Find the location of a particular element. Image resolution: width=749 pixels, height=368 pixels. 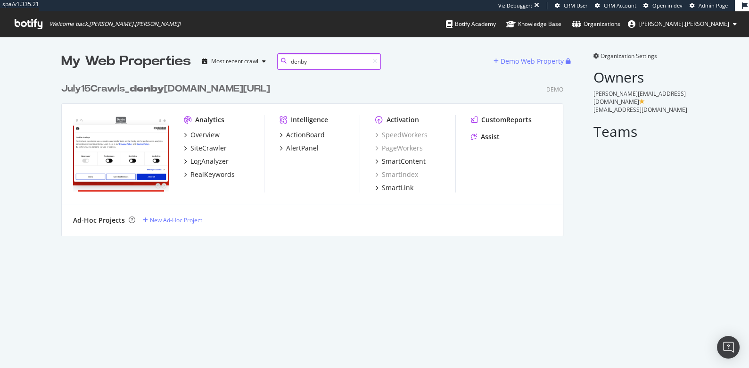

div: Intelligence is located at coordinates (309, 120).